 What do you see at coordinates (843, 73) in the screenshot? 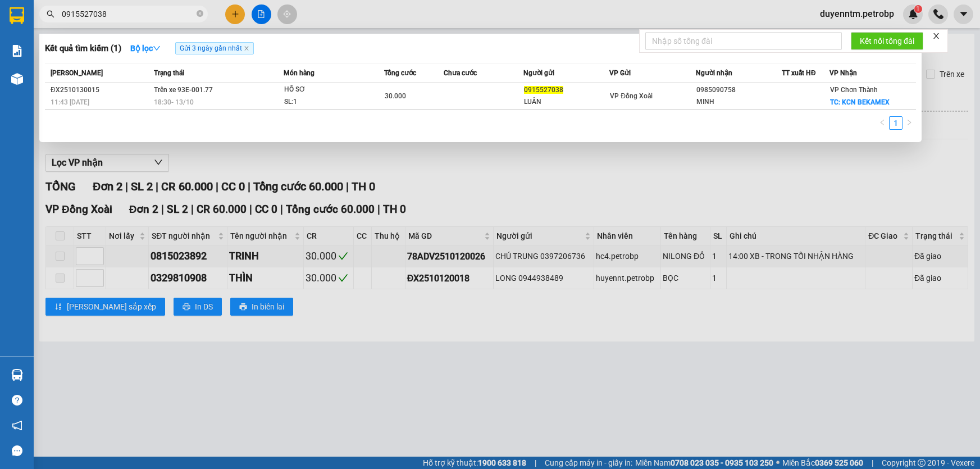
I see `span: VP Nhận` at bounding box center [843, 73].